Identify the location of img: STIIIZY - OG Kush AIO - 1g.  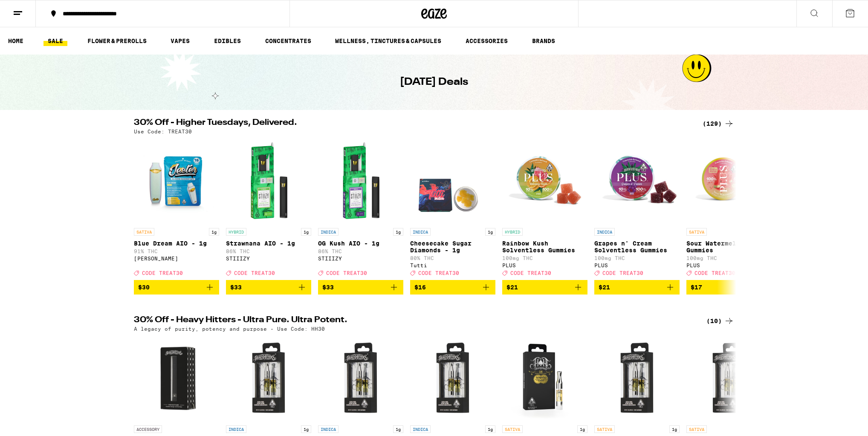
(360, 181).